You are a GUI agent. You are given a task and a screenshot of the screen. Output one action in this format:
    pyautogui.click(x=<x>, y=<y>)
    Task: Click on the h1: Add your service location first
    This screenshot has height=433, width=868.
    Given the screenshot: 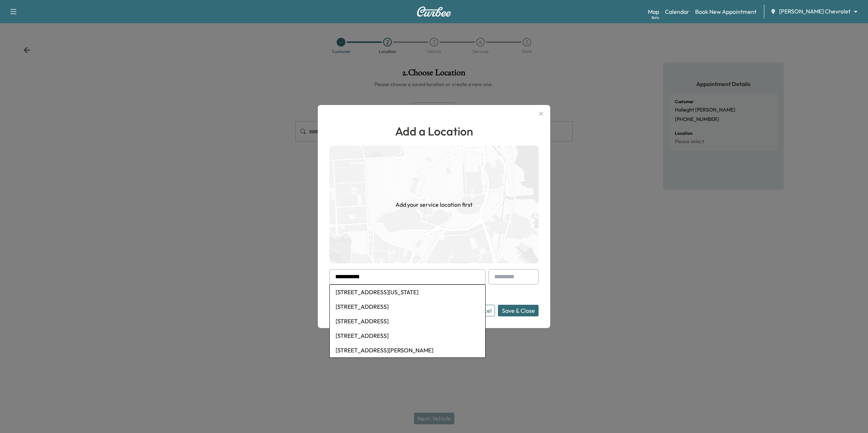 What is the action you would take?
    pyautogui.click(x=434, y=204)
    